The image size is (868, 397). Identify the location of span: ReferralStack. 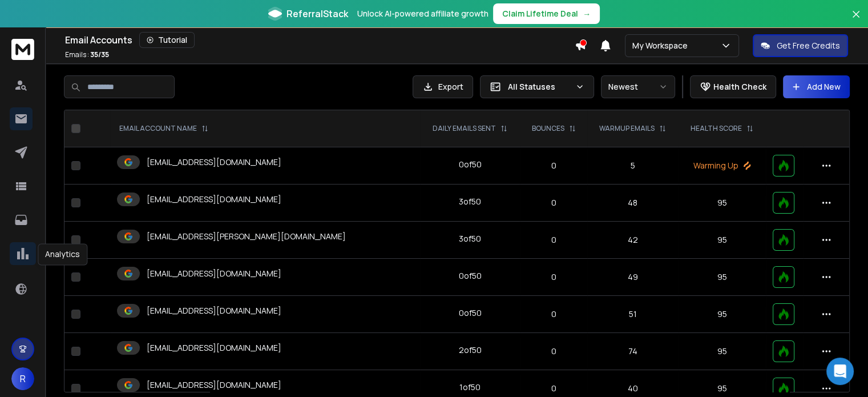
(317, 14).